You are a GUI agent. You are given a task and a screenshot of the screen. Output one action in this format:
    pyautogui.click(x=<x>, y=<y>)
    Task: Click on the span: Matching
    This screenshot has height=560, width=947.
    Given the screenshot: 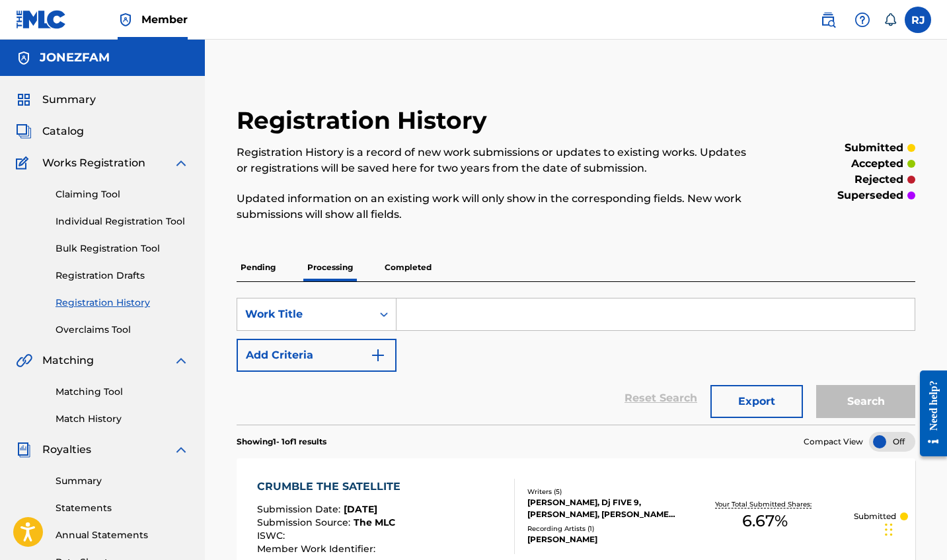 What is the action you would take?
    pyautogui.click(x=68, y=361)
    